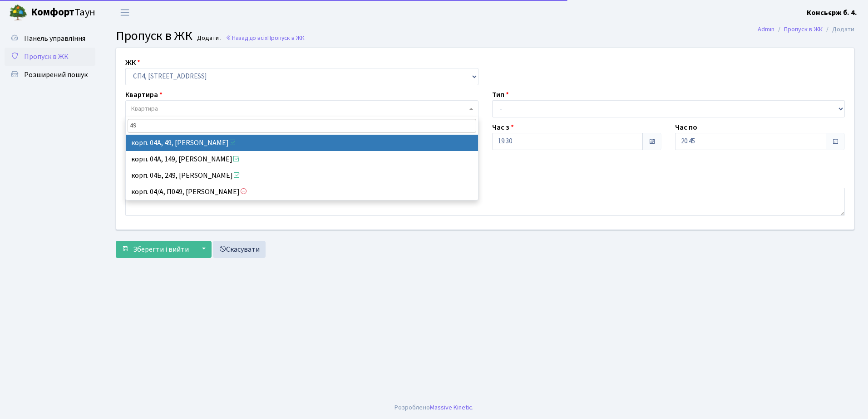 The image size is (868, 419). What do you see at coordinates (125, 12) in the screenshot?
I see `button: Переключити навігацію` at bounding box center [125, 12].